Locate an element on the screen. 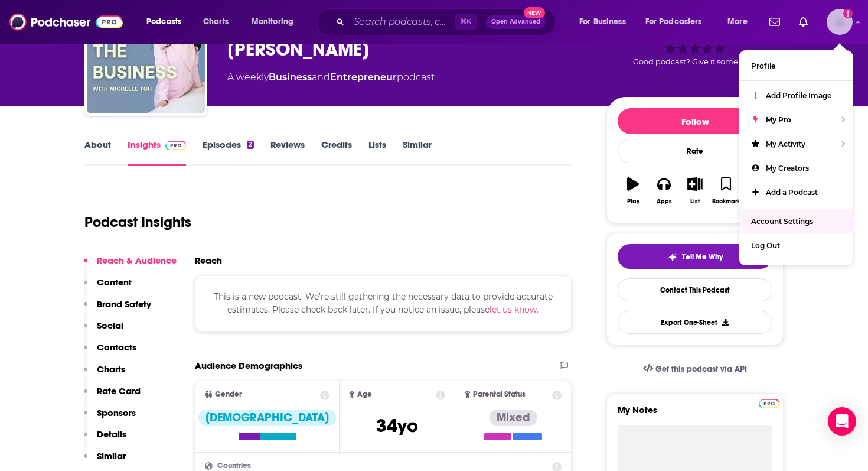 Image resolution: width=868 pixels, height=471 pixels. span: New is located at coordinates (534, 12).